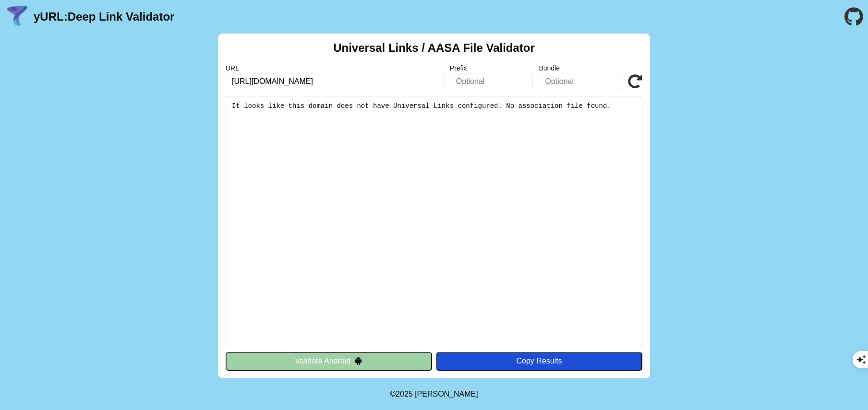 The width and height of the screenshot is (868, 410). What do you see at coordinates (358, 361) in the screenshot?
I see `img: droidIcon.svg` at bounding box center [358, 361].